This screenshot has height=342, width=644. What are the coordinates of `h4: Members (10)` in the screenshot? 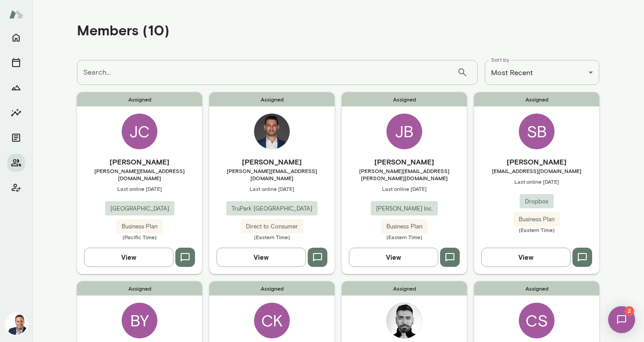 It's located at (123, 30).